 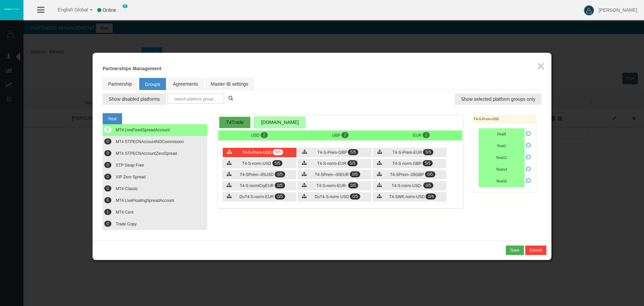 What do you see at coordinates (502, 158) in the screenshot?
I see `span: Real12` at bounding box center [502, 158].